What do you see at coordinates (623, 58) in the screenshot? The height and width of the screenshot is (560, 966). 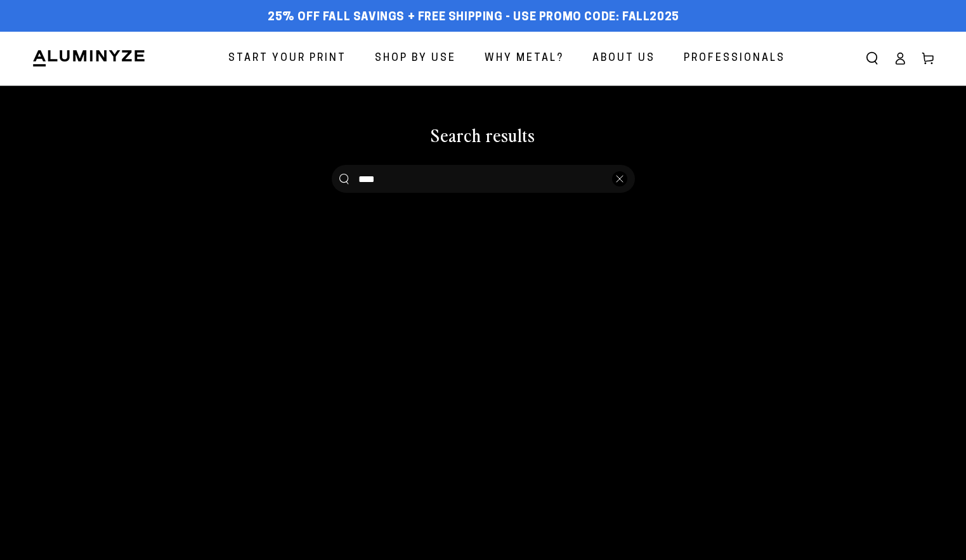 I see `a: About Us` at bounding box center [623, 58].